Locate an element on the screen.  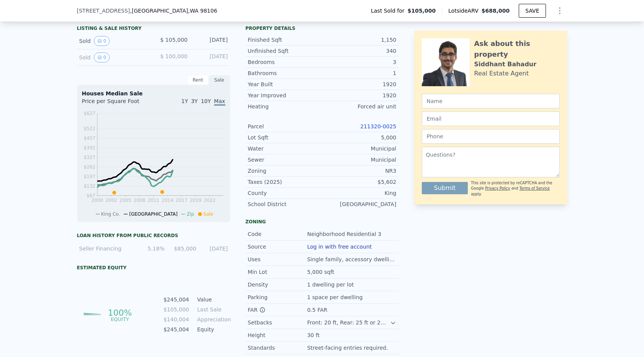
tspan: $627 is located at coordinates (89, 114).